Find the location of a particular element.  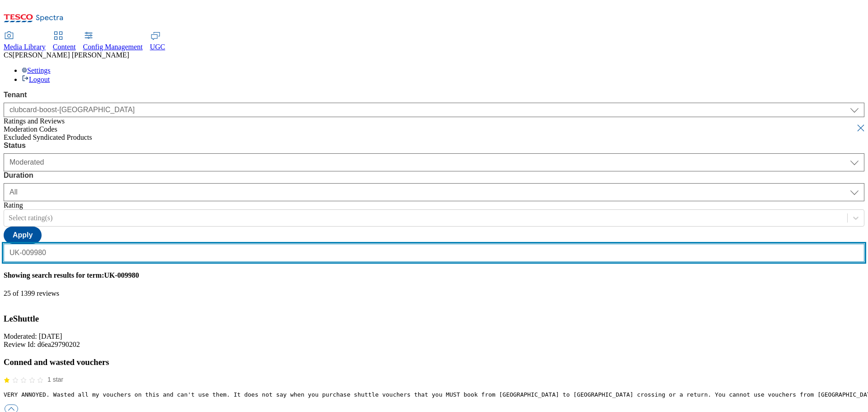

h4: Showing search results for term: is located at coordinates (434, 275).